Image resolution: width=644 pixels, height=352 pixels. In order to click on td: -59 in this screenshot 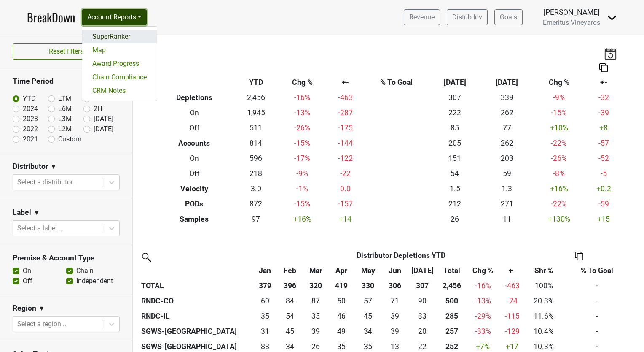, I will do `click(604, 204)`.